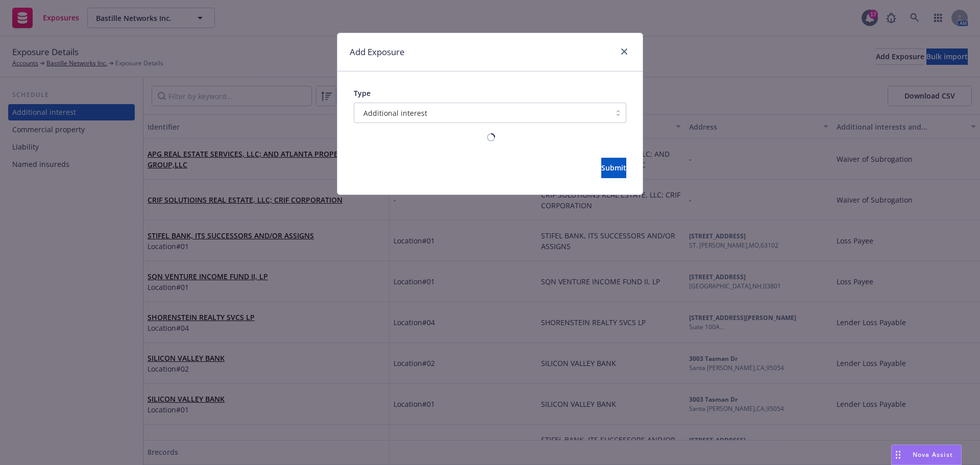 The height and width of the screenshot is (465, 980). I want to click on span: Type, so click(362, 93).